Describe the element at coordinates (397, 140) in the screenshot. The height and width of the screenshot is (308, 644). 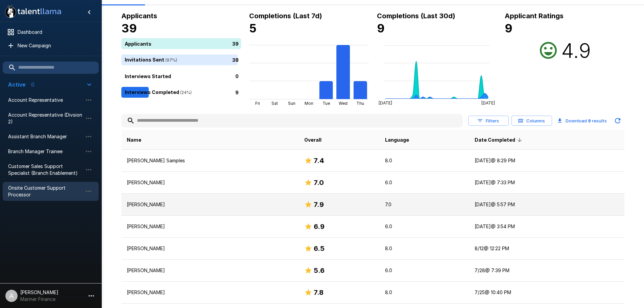
I see `span: Language` at that location.